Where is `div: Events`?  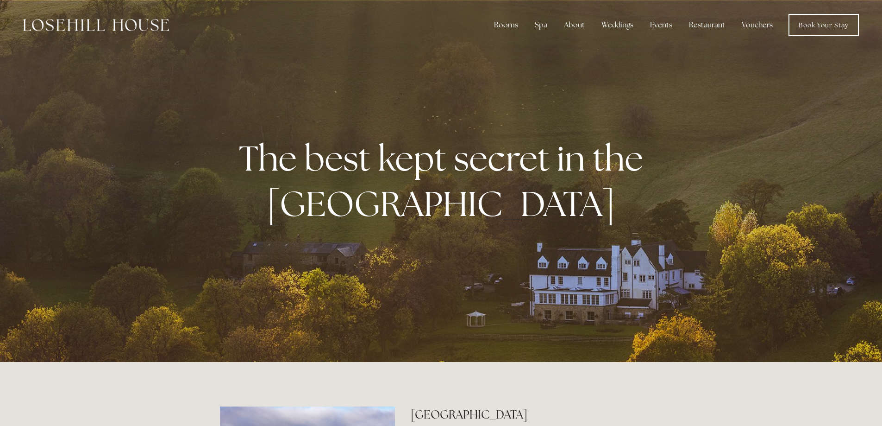
div: Events is located at coordinates (661, 25).